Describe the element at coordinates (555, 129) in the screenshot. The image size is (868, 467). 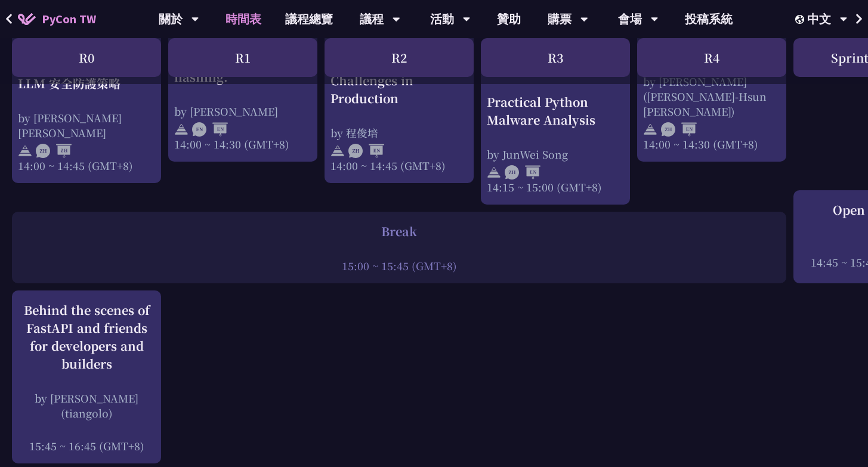
I see `a: Practical Python Malware Analysis by JunWei Song 14:15 ~ 15:00 (GMT+8)` at that location.